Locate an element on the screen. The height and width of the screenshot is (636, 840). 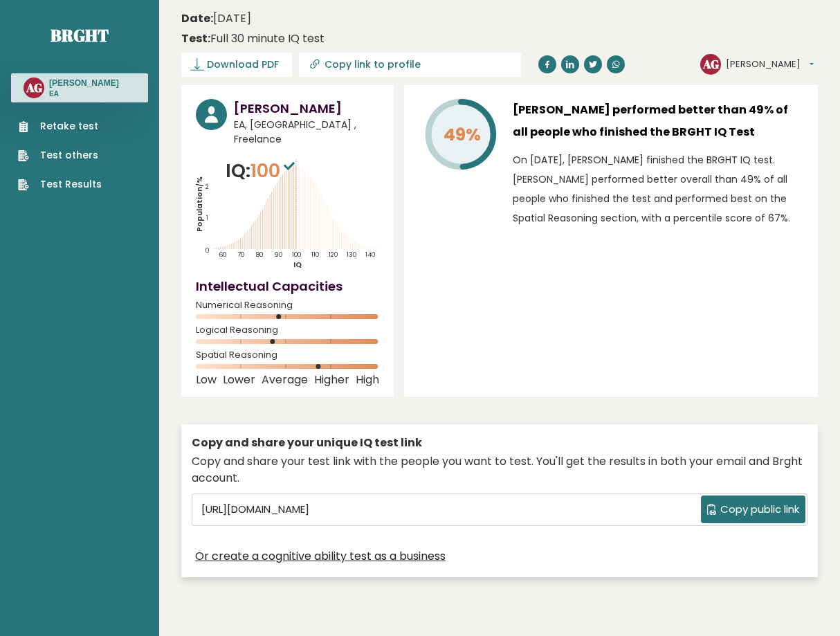
span: Copy public link is located at coordinates (760, 509).